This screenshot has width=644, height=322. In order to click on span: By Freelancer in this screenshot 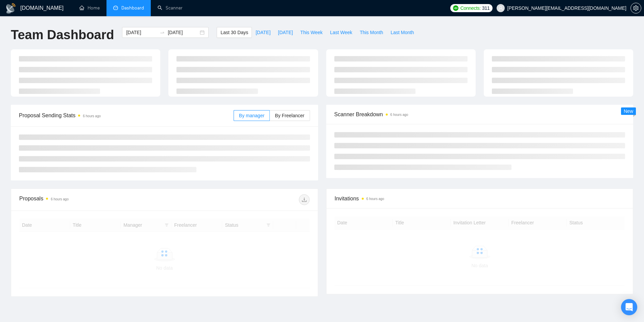, I will do `click(289, 115)`.